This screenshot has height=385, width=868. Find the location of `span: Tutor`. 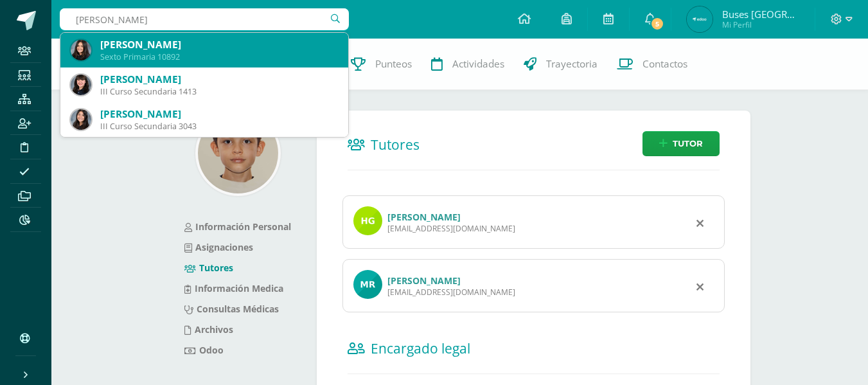

span: Tutor is located at coordinates (688, 144).